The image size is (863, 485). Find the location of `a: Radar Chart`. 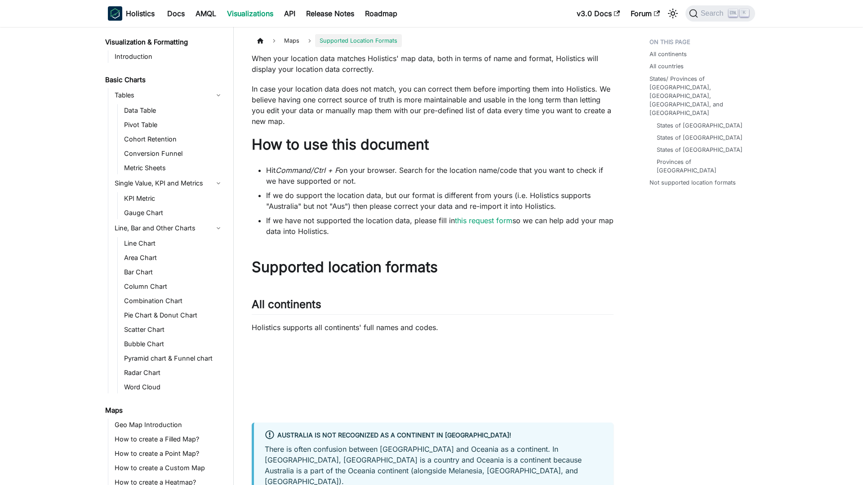

a: Radar Chart is located at coordinates (174, 373).